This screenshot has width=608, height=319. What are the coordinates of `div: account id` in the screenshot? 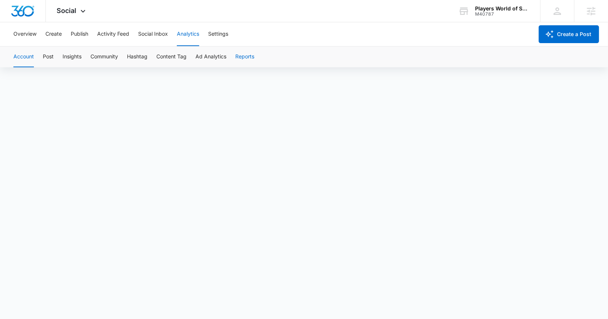 It's located at (502, 14).